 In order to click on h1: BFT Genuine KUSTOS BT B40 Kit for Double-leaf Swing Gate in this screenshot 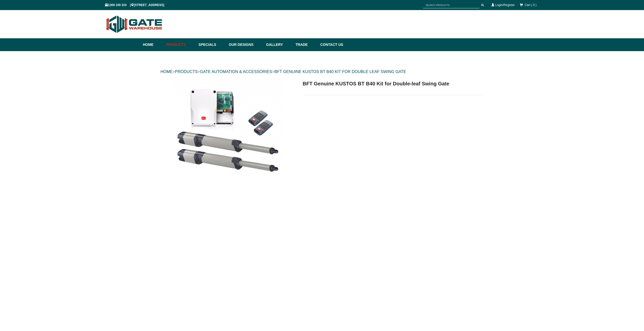, I will do `click(393, 84)`.